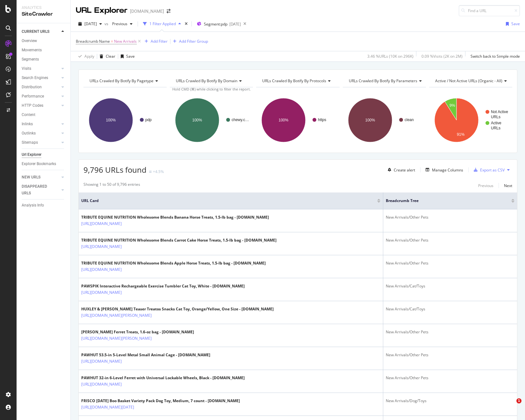 Image resolution: width=525 pixels, height=420 pixels. Describe the element at coordinates (383, 81) in the screenshot. I see `span: URLs Crawled By Botify By parameters` at that location.